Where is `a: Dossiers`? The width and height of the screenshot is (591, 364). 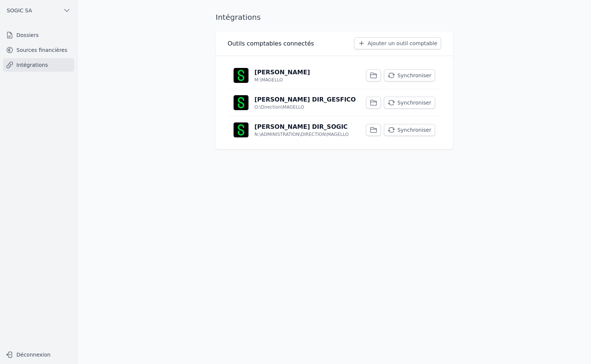
a: Dossiers is located at coordinates (38, 35).